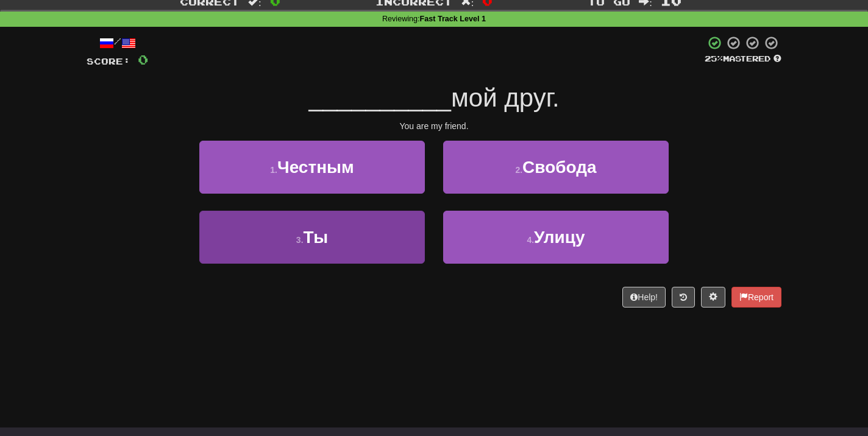 This screenshot has width=868, height=436. I want to click on small: 1 ., so click(274, 170).